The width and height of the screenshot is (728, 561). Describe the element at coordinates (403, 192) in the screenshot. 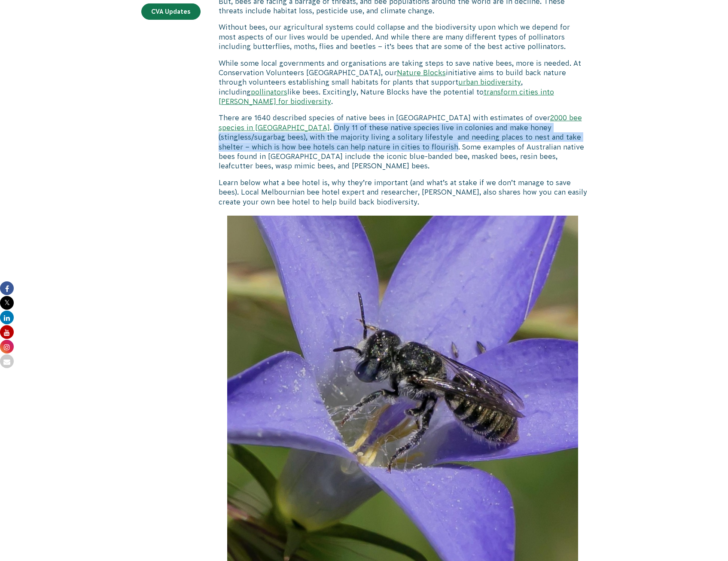

I see `p: Learn below what a bee hotel is, why they’re important (and what’s at stake if we don’t manage to...` at that location.